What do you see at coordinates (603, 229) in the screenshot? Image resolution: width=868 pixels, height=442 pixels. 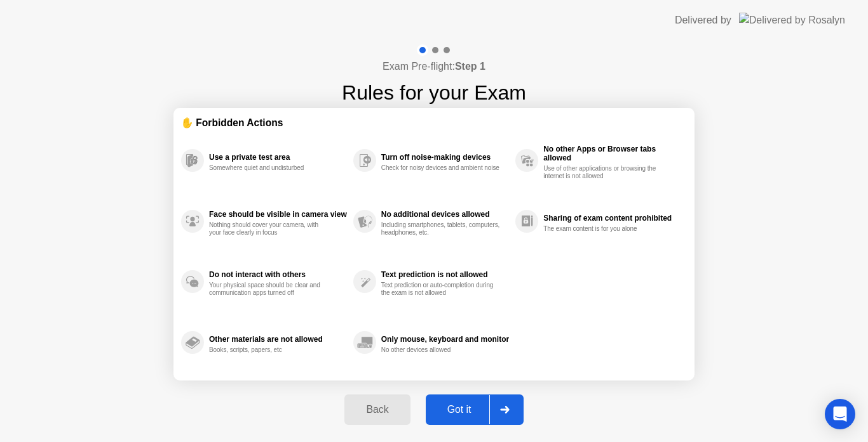 I see `div: The exam content is for you alone` at bounding box center [603, 229].